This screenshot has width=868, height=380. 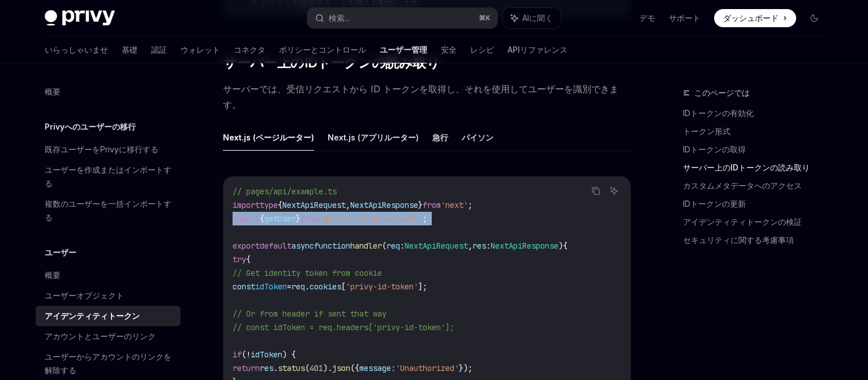 I want to click on span: res, so click(x=266, y=368).